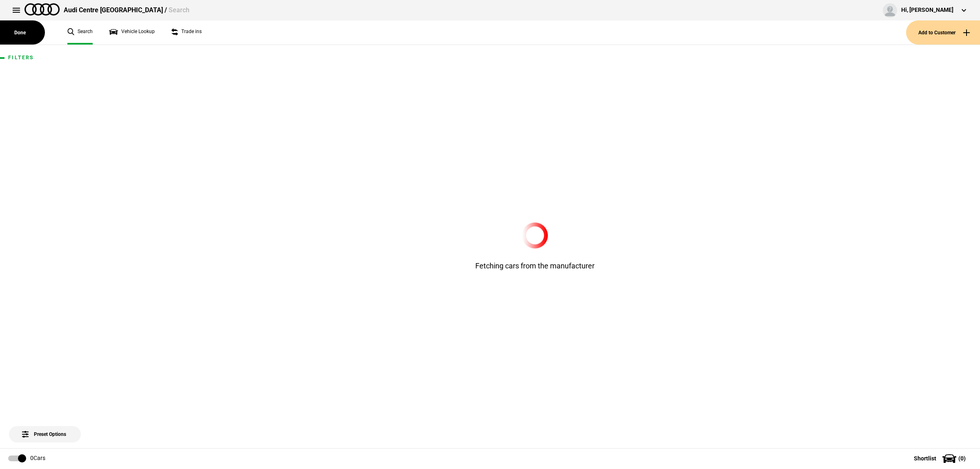 The width and height of the screenshot is (980, 469). What do you see at coordinates (42, 10) in the screenshot?
I see `img: audi.png` at bounding box center [42, 10].